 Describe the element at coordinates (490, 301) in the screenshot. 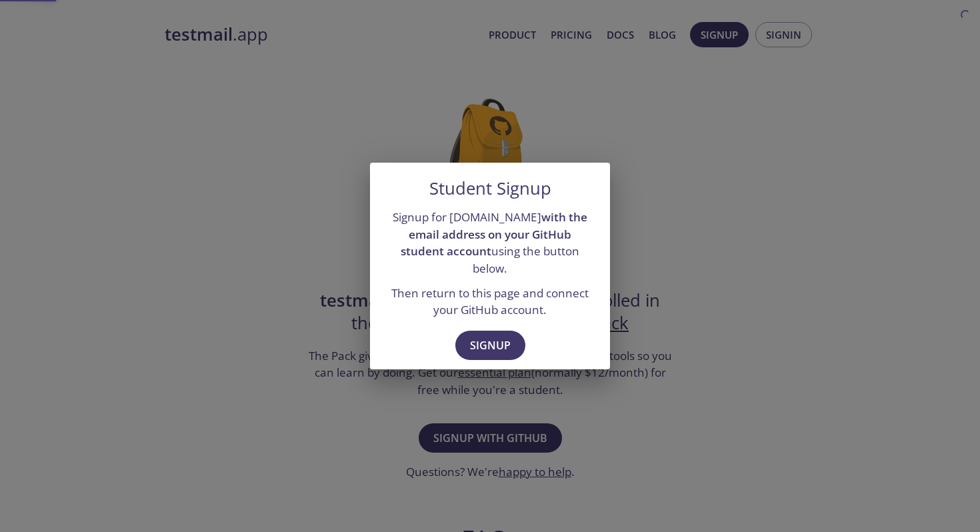

I see `p: Then return to this page and connect your GitHub account.` at that location.